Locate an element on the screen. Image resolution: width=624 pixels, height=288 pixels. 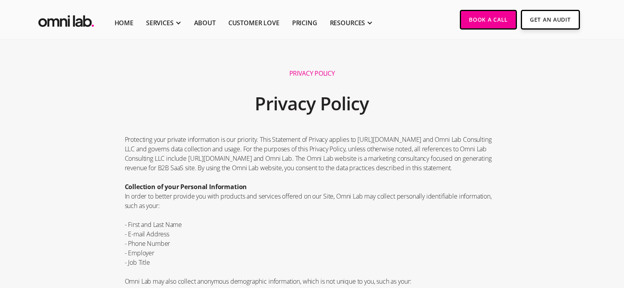
div: SERVICES is located at coordinates (160, 23).